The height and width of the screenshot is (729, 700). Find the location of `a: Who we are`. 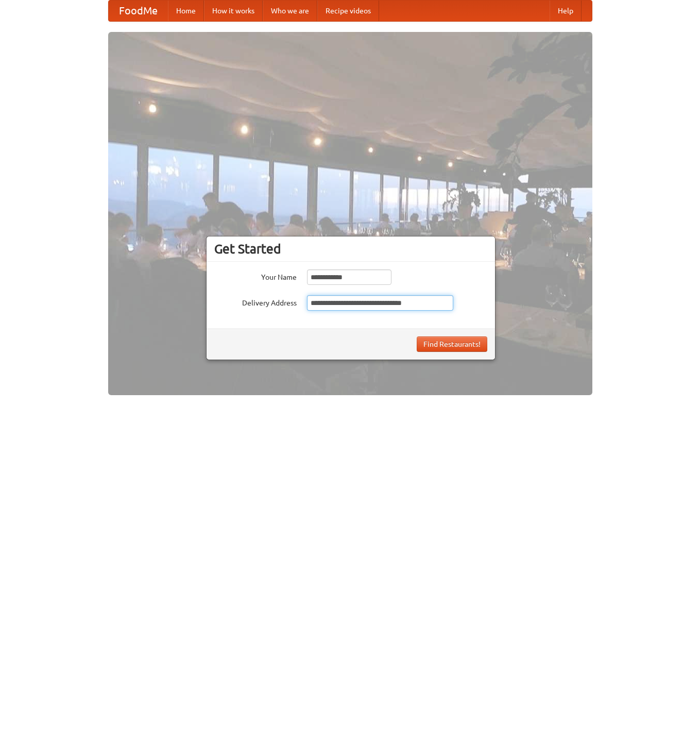

a: Who we are is located at coordinates (290, 10).